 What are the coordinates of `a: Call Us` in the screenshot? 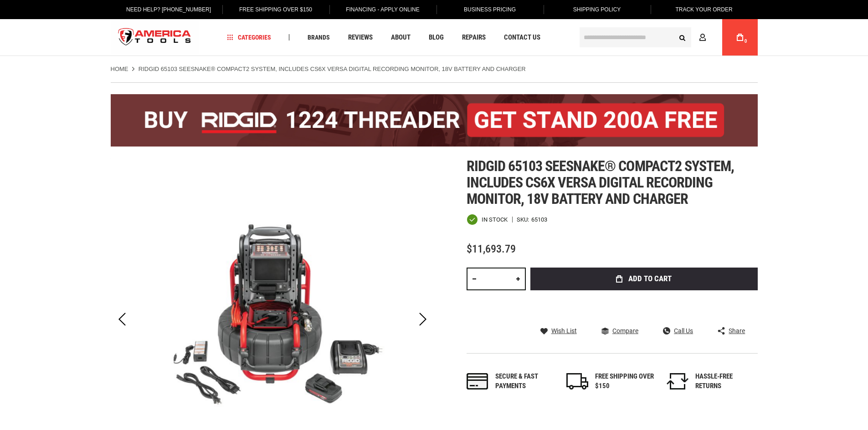 It's located at (678, 331).